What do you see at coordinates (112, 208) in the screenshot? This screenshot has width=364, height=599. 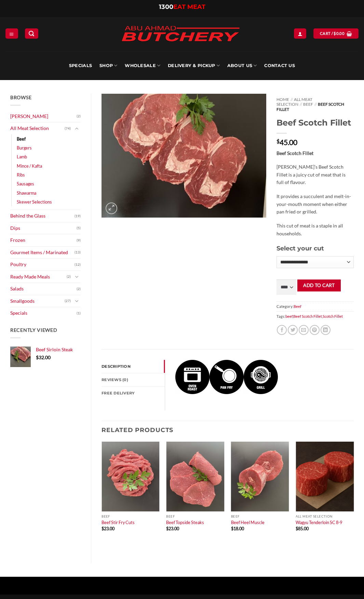 I see `a: Zoom` at bounding box center [112, 208].